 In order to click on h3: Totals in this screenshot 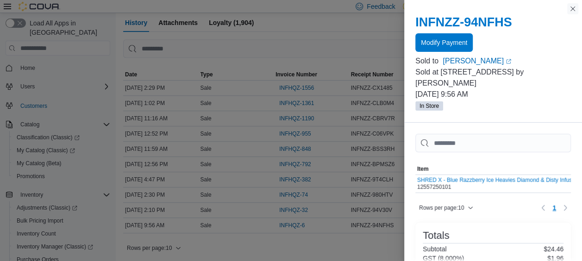, I will do `click(435, 236)`.